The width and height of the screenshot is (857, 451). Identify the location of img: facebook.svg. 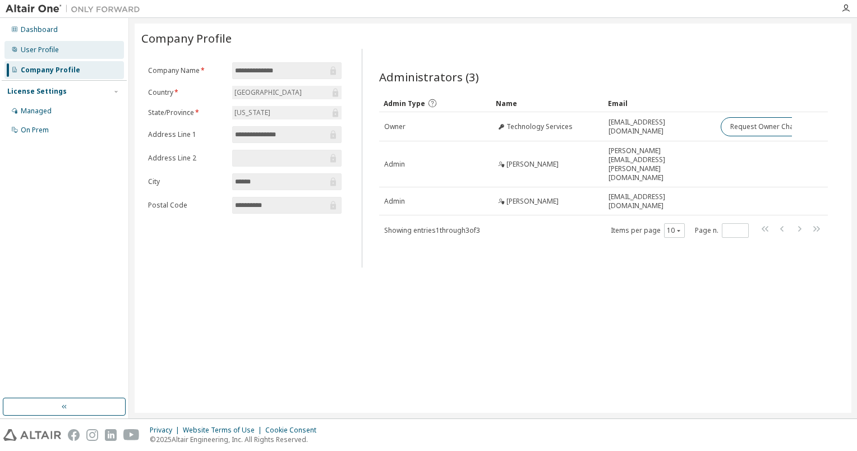
(74, 435).